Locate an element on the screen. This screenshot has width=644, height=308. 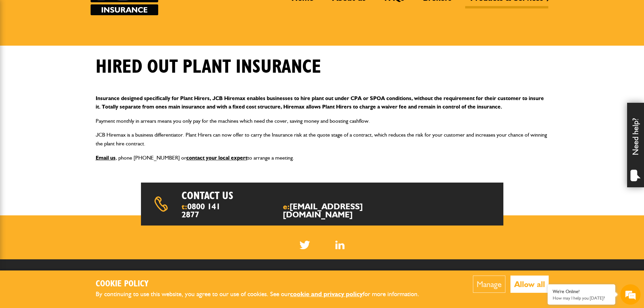
h2: Cookie Policy is located at coordinates (263, 284).